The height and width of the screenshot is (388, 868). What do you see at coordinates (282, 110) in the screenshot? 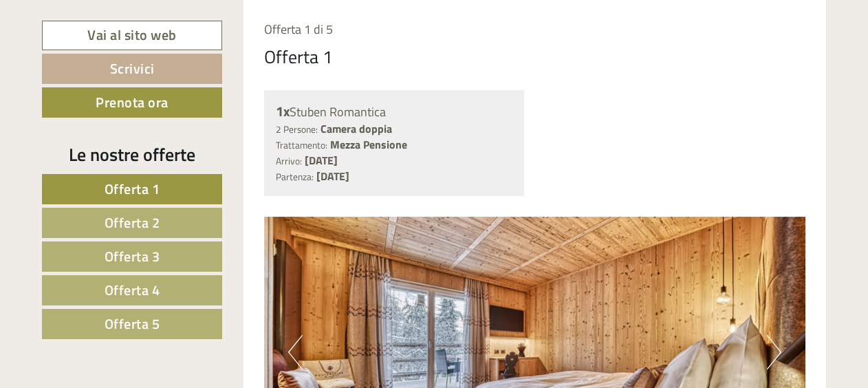
I see `b: 1x` at bounding box center [282, 110].